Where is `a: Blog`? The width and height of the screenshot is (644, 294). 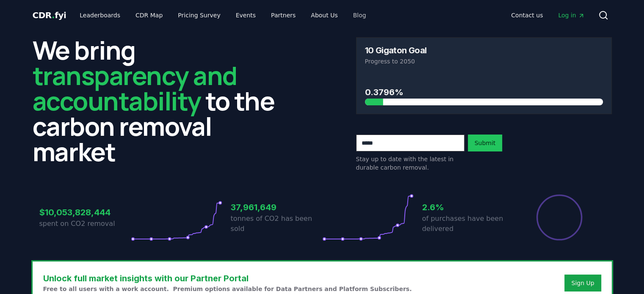 a: Blog is located at coordinates (359, 15).